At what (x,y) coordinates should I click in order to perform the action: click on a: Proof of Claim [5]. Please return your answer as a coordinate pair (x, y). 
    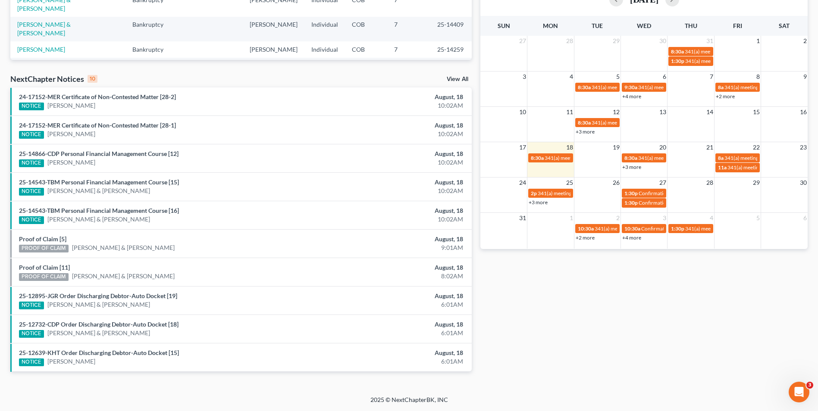
    Looking at the image, I should click on (43, 239).